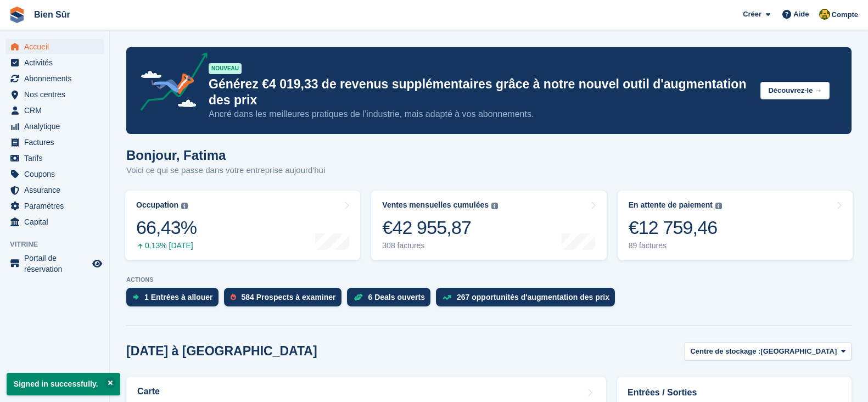  Describe the element at coordinates (752, 14) in the screenshot. I see `span: Créer` at that location.